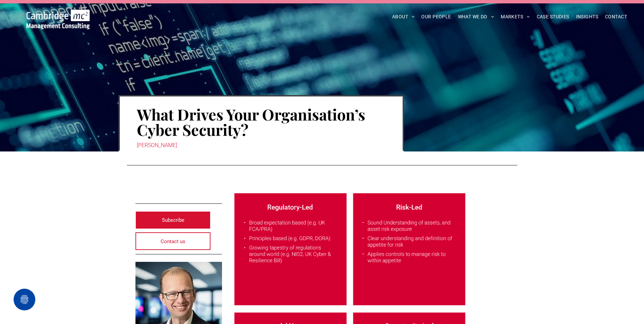 The height and width of the screenshot is (324, 644). Describe the element at coordinates (553, 17) in the screenshot. I see `a: CASE STUDIES` at that location.